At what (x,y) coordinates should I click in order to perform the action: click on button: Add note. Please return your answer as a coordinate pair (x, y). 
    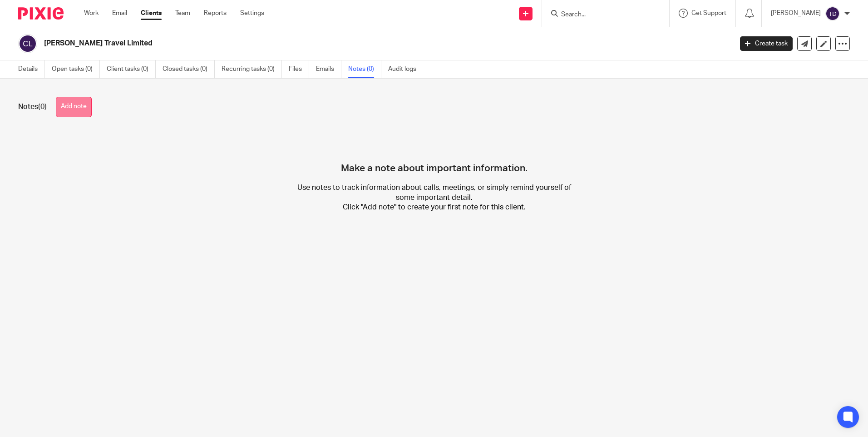
    Looking at the image, I should click on (73, 107).